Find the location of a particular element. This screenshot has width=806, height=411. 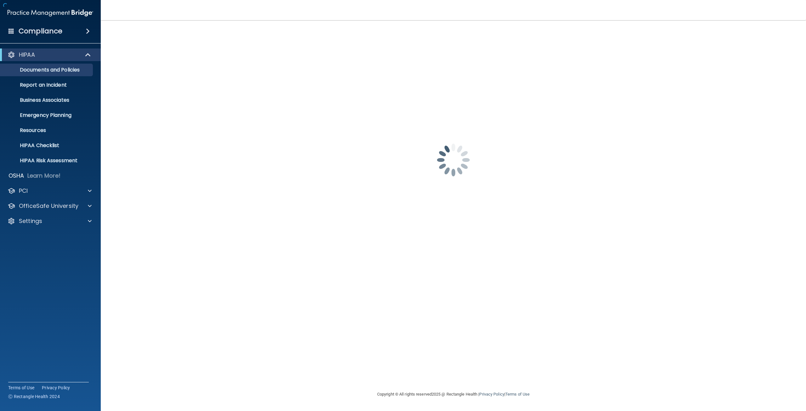

p: OfficeSafe University is located at coordinates (49, 206).